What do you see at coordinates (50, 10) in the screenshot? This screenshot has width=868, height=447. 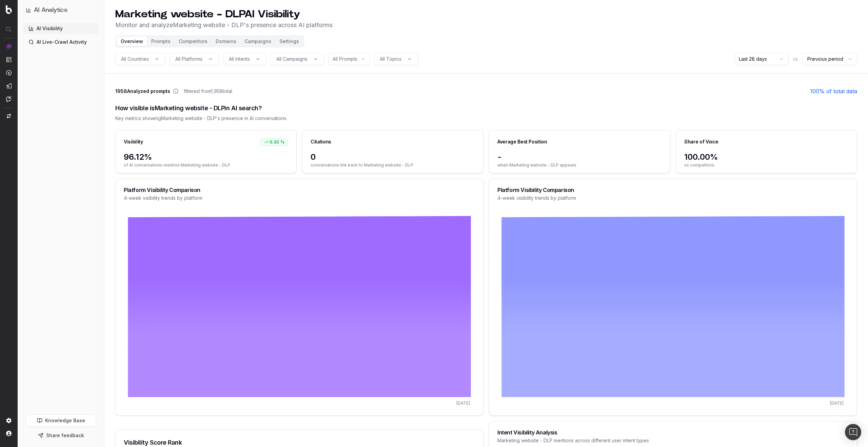 I see `h1: AI Analytics` at bounding box center [50, 10].